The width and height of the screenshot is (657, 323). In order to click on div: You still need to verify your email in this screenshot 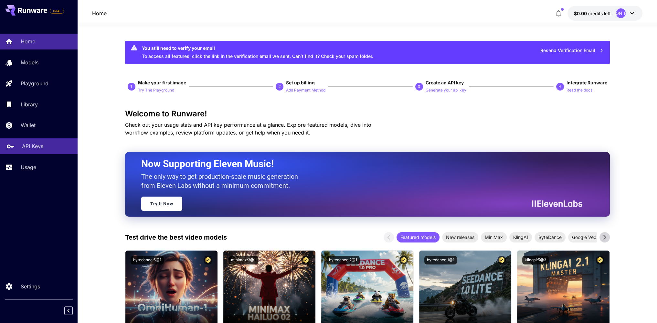, I will do `click(258, 48)`.